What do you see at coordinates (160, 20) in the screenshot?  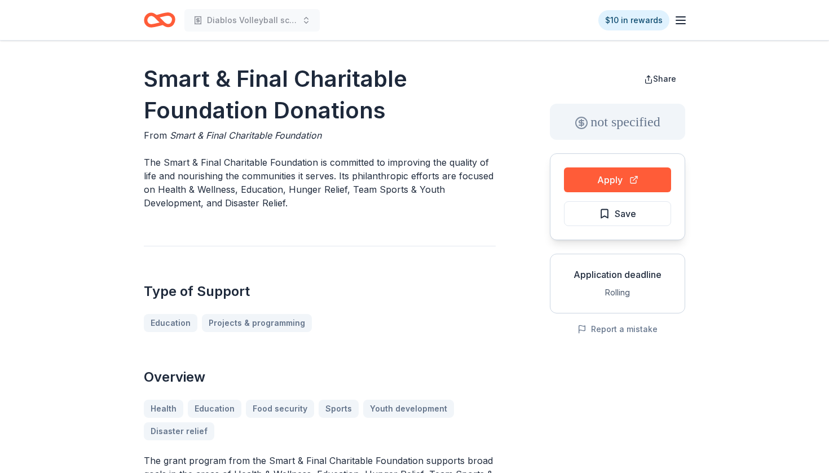 I see `a: Home` at bounding box center [160, 20].